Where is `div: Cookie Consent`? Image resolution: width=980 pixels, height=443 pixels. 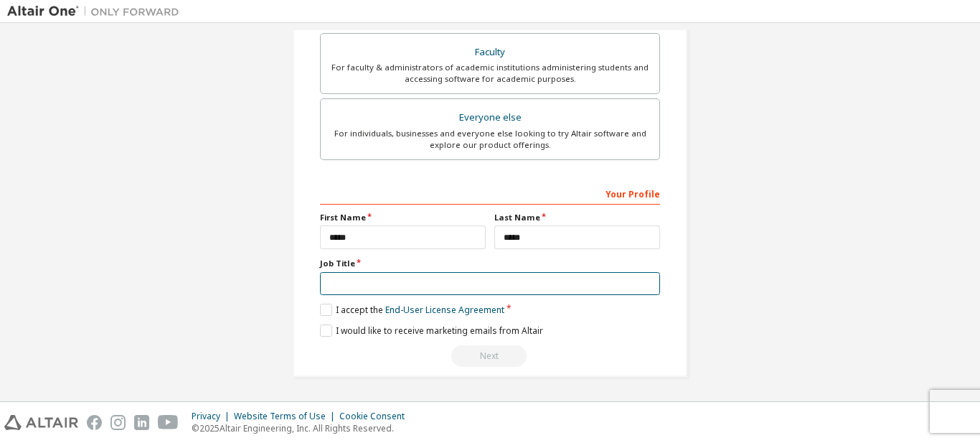 div: Cookie Consent is located at coordinates (376, 416).